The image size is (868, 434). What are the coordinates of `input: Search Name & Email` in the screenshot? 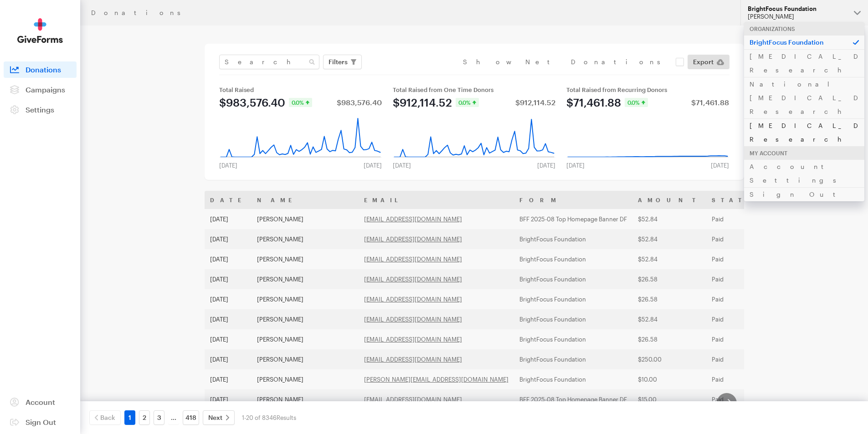 It's located at (269, 62).